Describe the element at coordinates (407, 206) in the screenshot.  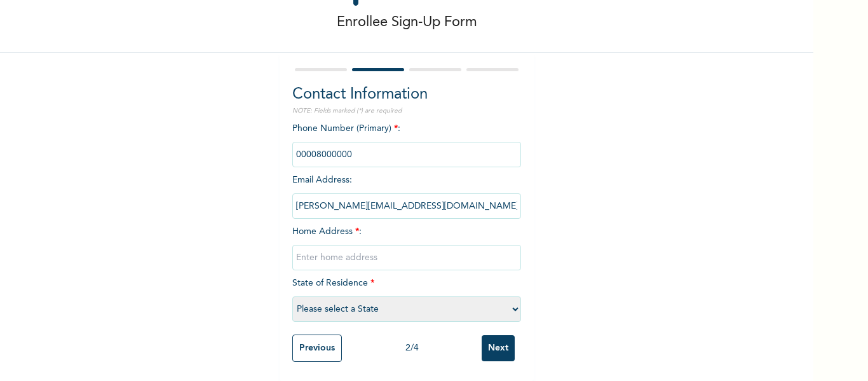
I see `input: Enter email Address` at that location.